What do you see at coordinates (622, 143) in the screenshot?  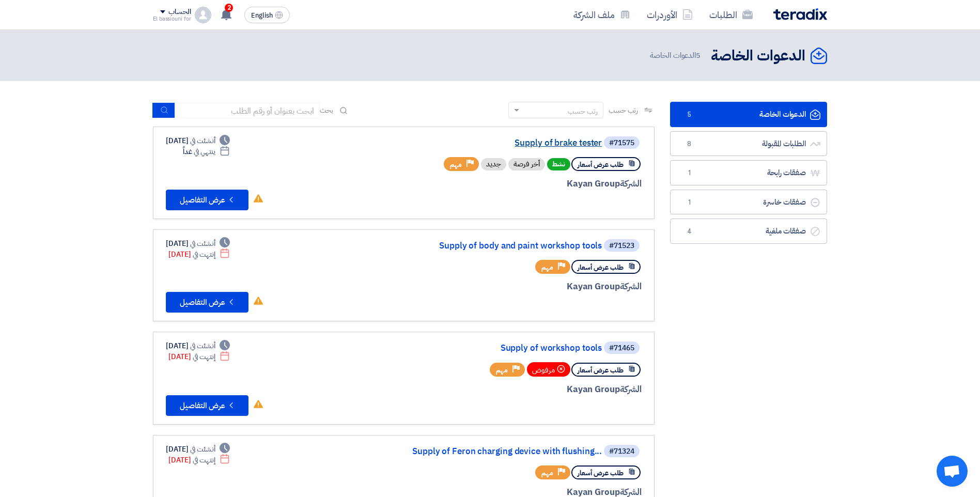 I see `div: #71575` at bounding box center [622, 143].